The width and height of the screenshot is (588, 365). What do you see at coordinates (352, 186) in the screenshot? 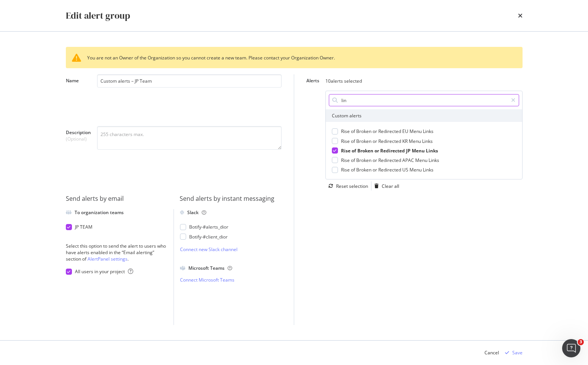
I see `div: Reset selection` at bounding box center [352, 186].